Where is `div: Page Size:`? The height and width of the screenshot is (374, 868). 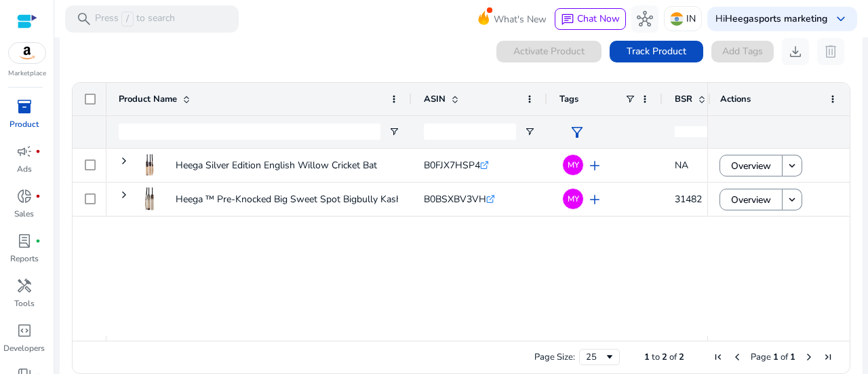 div: Page Size: is located at coordinates (555, 357).